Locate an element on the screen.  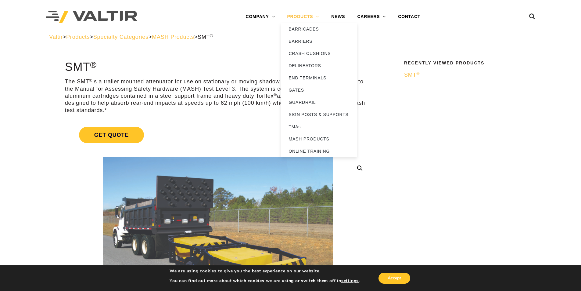
span: Products is located at coordinates (78, 37).